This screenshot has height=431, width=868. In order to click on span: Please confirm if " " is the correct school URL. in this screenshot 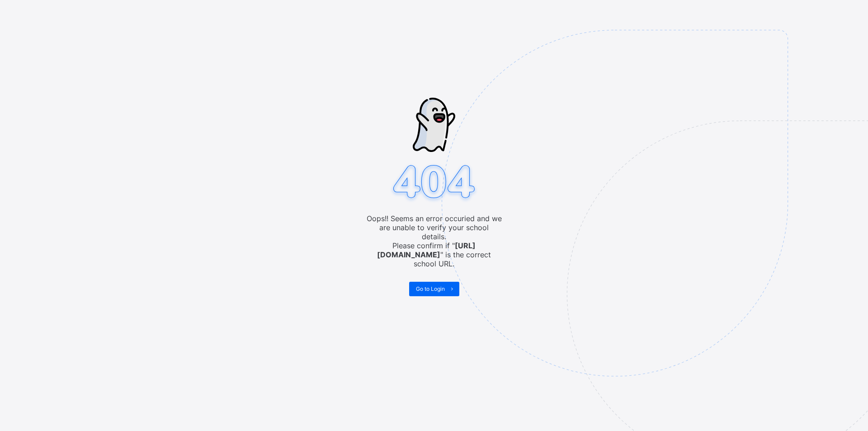, I will do `click(434, 255)`.